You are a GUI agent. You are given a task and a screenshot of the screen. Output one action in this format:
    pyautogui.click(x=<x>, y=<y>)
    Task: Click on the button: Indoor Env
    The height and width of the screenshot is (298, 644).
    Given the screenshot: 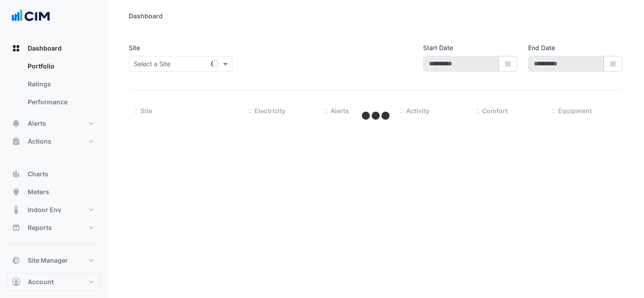 What is the action you would take?
    pyautogui.click(x=54, y=210)
    